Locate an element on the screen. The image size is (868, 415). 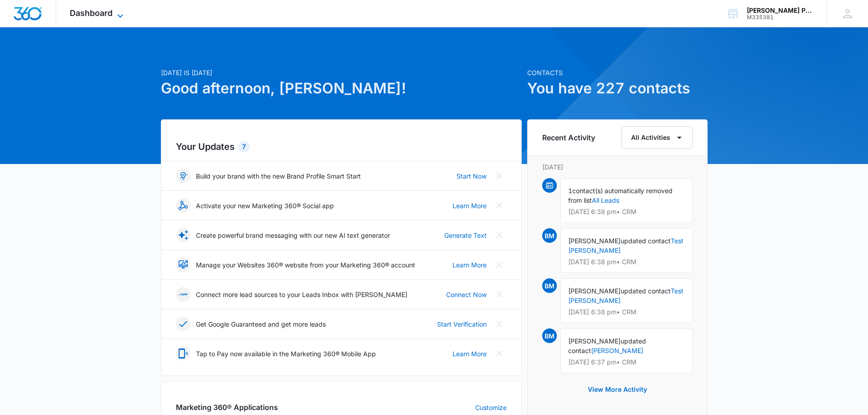
a: Start Verification is located at coordinates (461, 324).